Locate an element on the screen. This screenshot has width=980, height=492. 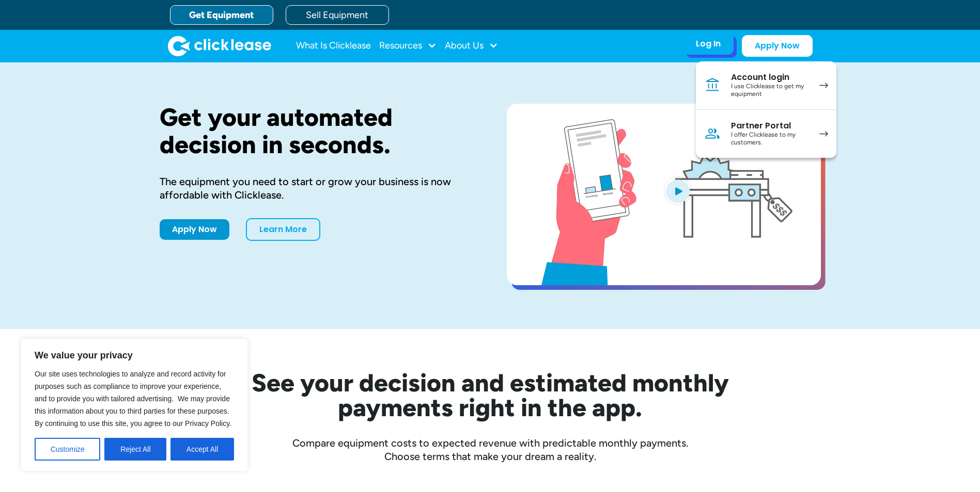
a: Account loginI use Clicklease to get my equipment is located at coordinates (766, 85).